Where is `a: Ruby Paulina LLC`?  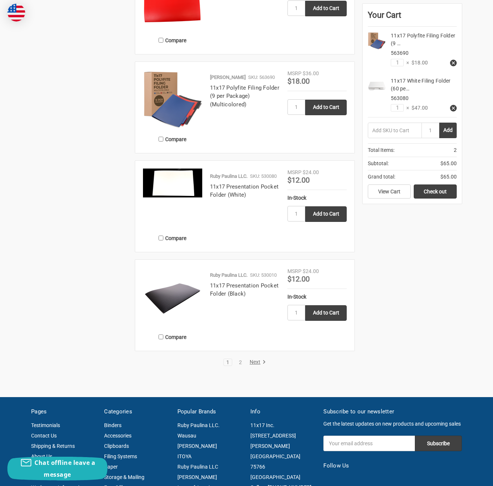
a: Ruby Paulina LLC is located at coordinates (198, 467).